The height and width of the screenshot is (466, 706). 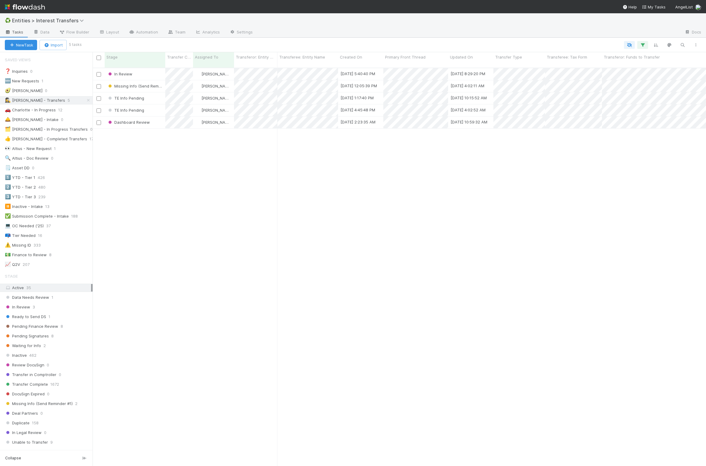 I want to click on span: Collapse, so click(x=13, y=458).